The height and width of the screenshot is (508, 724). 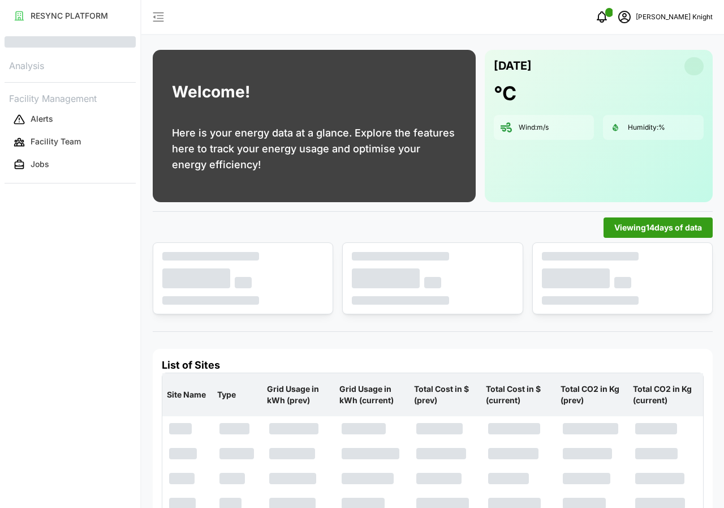 I want to click on p: Alerts, so click(x=42, y=119).